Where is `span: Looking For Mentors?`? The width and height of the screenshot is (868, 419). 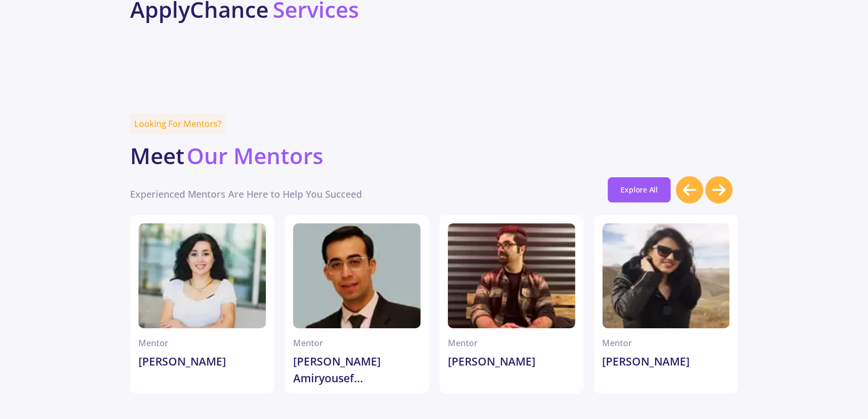 span: Looking For Mentors? is located at coordinates (178, 123).